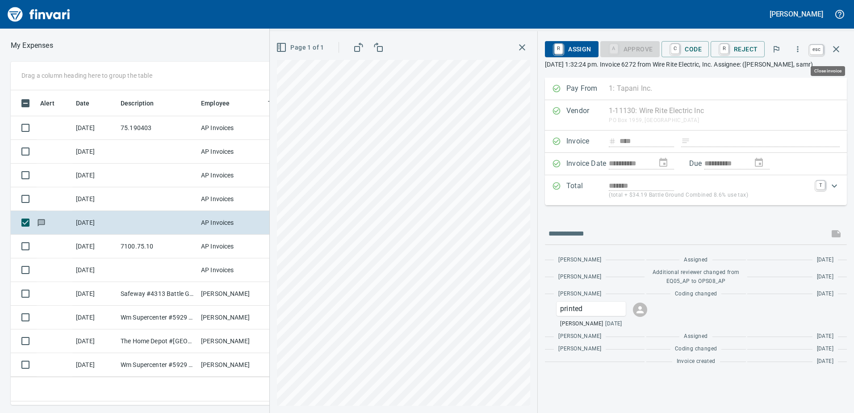  I want to click on button: Page 1 of 1, so click(301, 47).